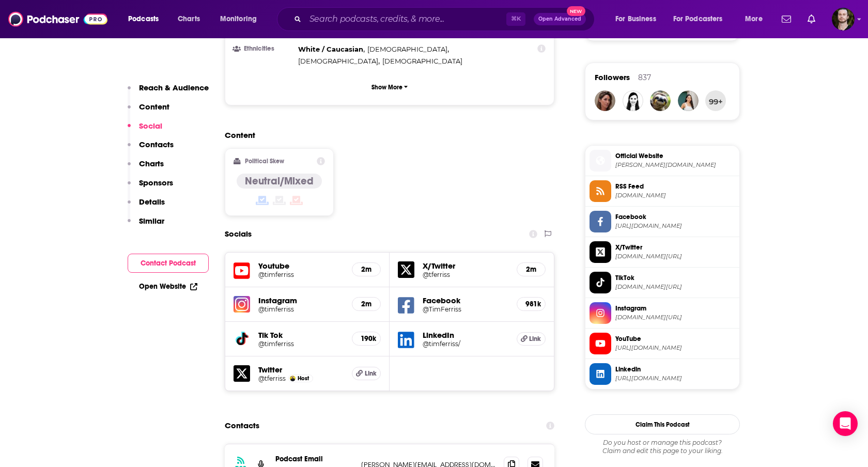 The height and width of the screenshot is (467, 868). I want to click on button: Show profile menu, so click(843, 19).